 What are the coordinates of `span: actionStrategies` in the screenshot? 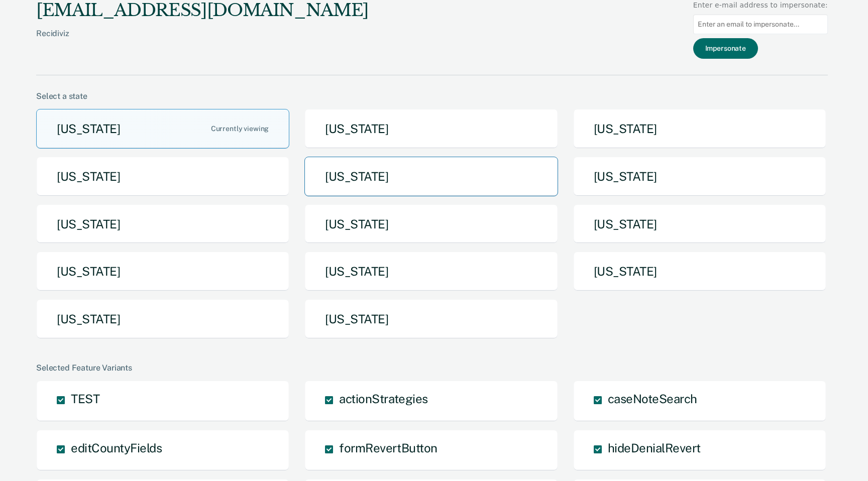 It's located at (383, 398).